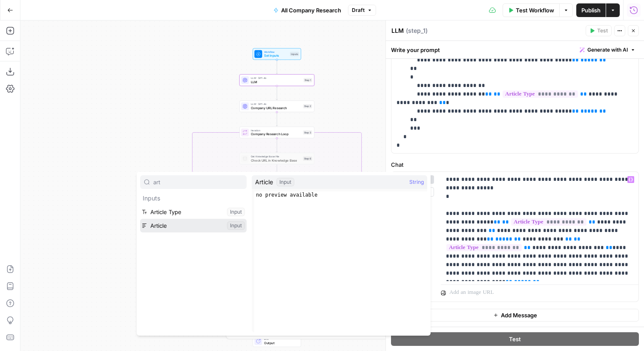  I want to click on g: Edge from step_1 to step_2, so click(276, 93).